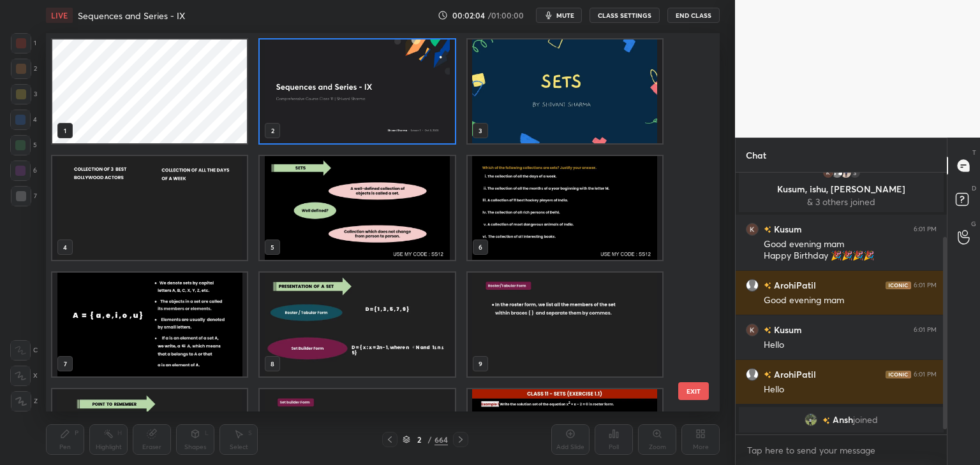  What do you see at coordinates (843, 420) in the screenshot?
I see `span: Ansh` at bounding box center [843, 420].